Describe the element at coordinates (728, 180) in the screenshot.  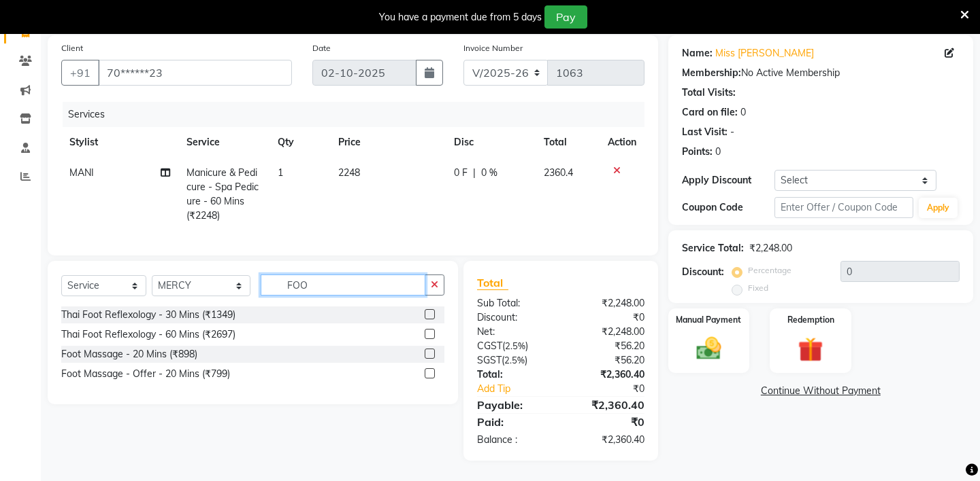
I see `div: Apply Discount` at that location.